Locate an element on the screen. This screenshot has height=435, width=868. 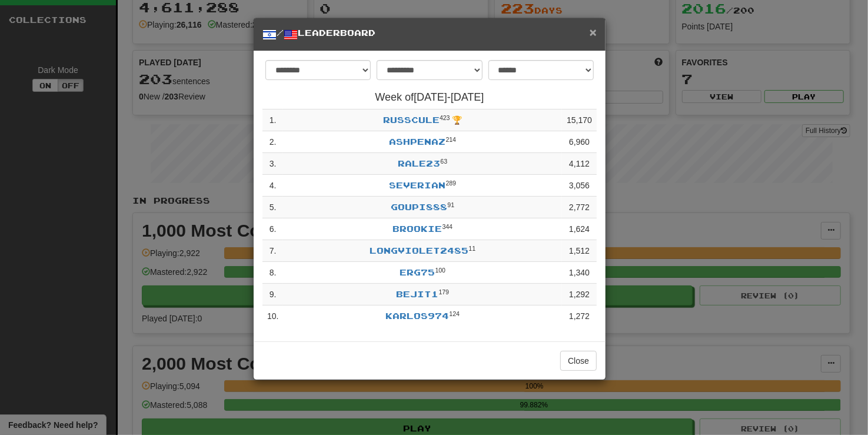
td: 4 . is located at coordinates (273, 186).